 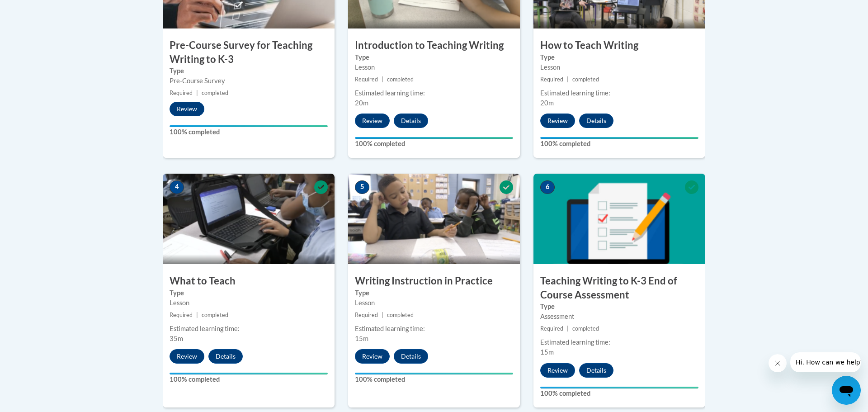 I want to click on span: Hi. How can we help?, so click(x=39, y=10).